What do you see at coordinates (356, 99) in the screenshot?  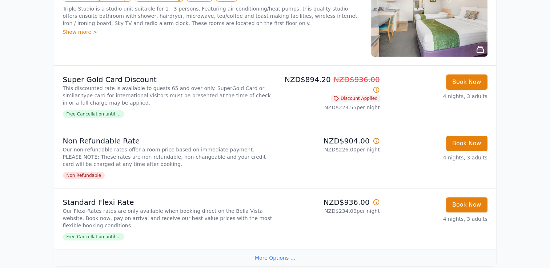 I see `span: Discount Applied` at bounding box center [356, 99].